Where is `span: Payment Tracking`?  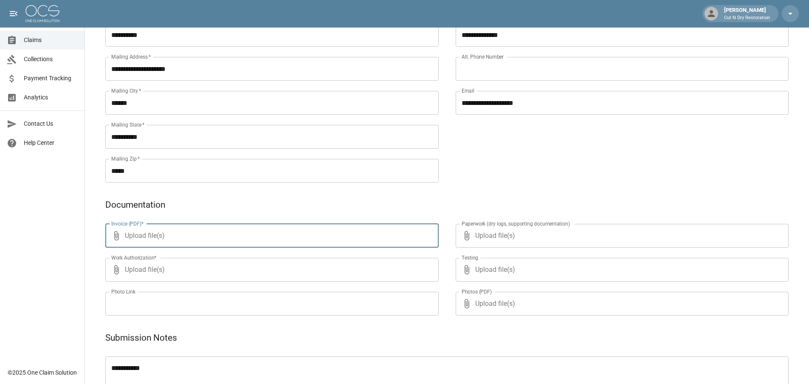
span: Payment Tracking is located at coordinates (51, 78).